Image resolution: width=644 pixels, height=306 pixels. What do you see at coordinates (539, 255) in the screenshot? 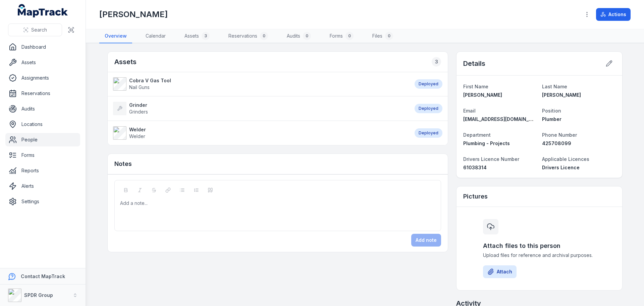
I see `span: Upload files for reference and archival purposes.` at bounding box center [539, 255].